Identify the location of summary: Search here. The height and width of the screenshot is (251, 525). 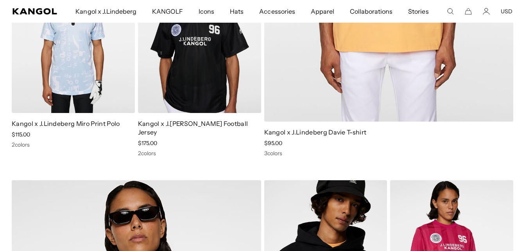
(451, 11).